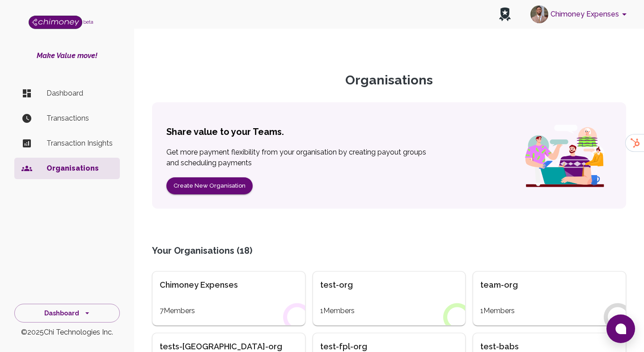  Describe the element at coordinates (225, 132) in the screenshot. I see `div: Share value to your Teams.` at that location.